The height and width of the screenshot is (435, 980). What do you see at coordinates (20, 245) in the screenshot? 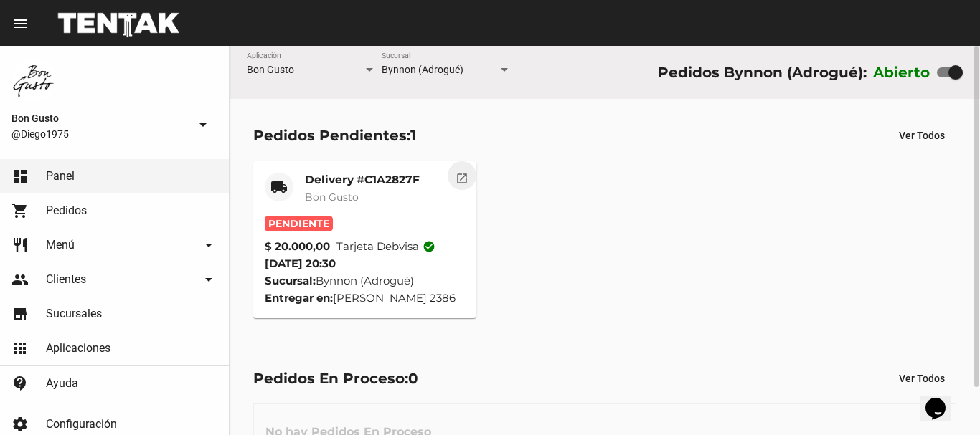
I see `mat-icon: restaurant` at bounding box center [20, 245].